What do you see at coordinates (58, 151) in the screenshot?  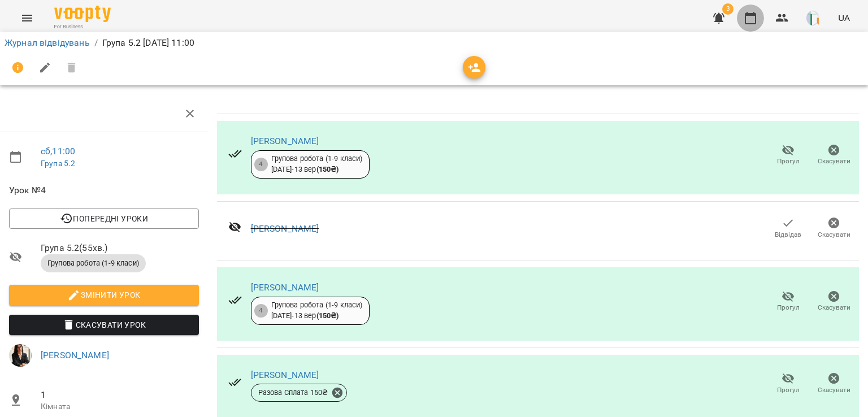 I see `a: сб , 11:00` at bounding box center [58, 151].